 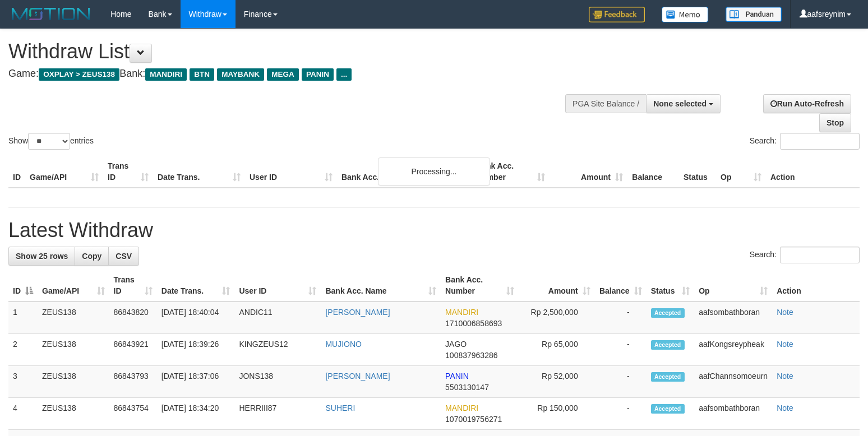 I want to click on a: SUHERI, so click(x=340, y=408).